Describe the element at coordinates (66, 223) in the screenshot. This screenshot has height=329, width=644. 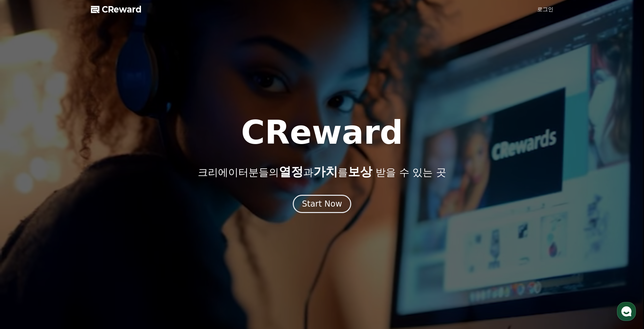
I see `a: 대화` at that location.